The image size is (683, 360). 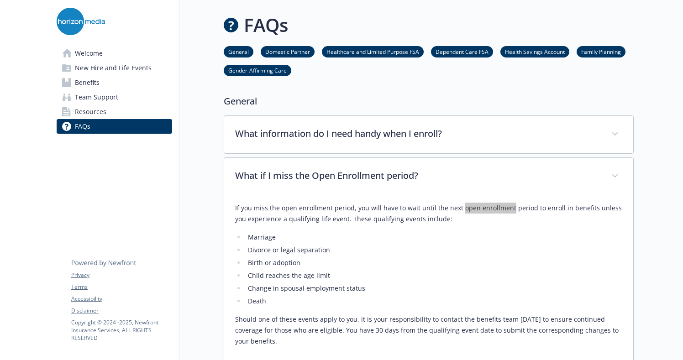 What do you see at coordinates (96, 97) in the screenshot?
I see `span: Team Support` at bounding box center [96, 97].